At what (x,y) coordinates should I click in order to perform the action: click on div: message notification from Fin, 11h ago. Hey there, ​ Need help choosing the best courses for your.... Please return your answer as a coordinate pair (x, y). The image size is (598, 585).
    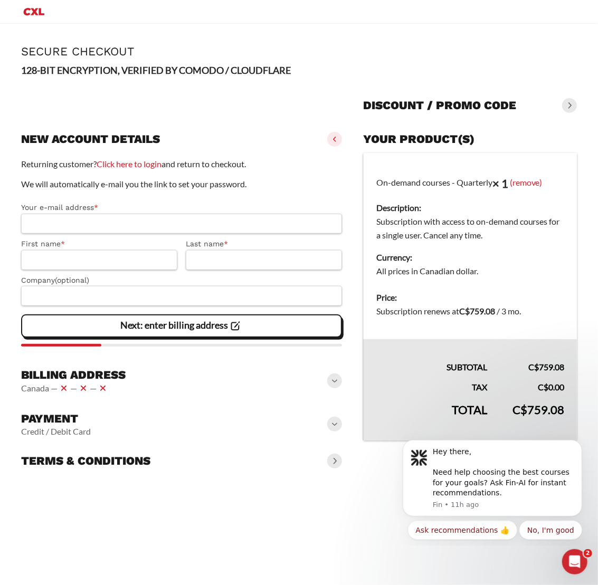
    Looking at the image, I should click on (106, 47).